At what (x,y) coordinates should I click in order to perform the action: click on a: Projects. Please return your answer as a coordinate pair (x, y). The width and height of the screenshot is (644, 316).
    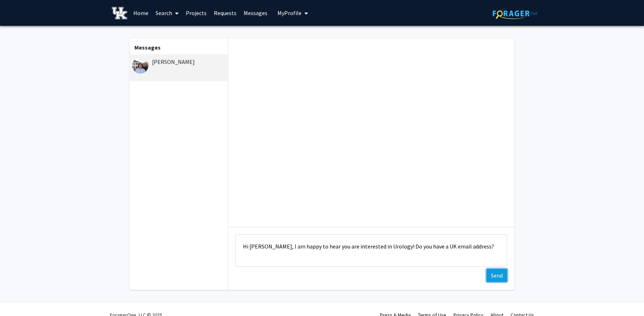
    Looking at the image, I should click on (196, 13).